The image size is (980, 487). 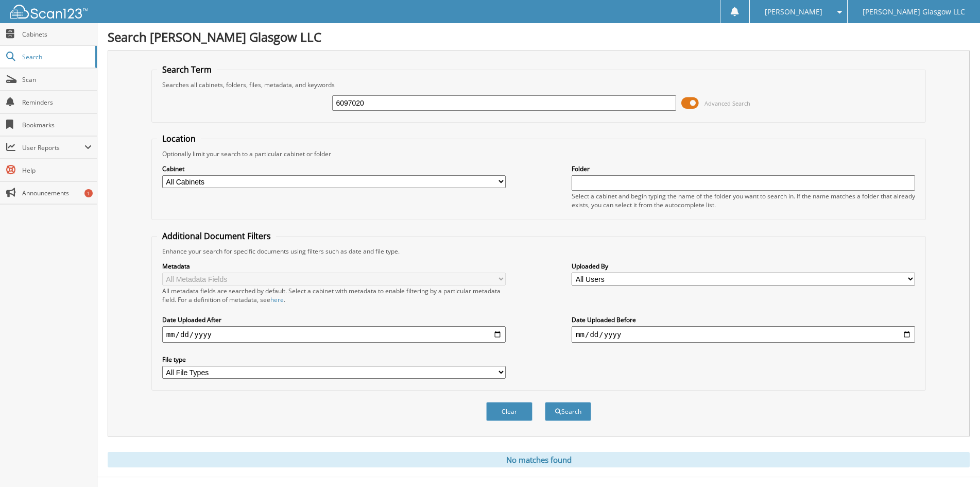 What do you see at coordinates (334, 266) in the screenshot?
I see `label: Metadata` at bounding box center [334, 266].